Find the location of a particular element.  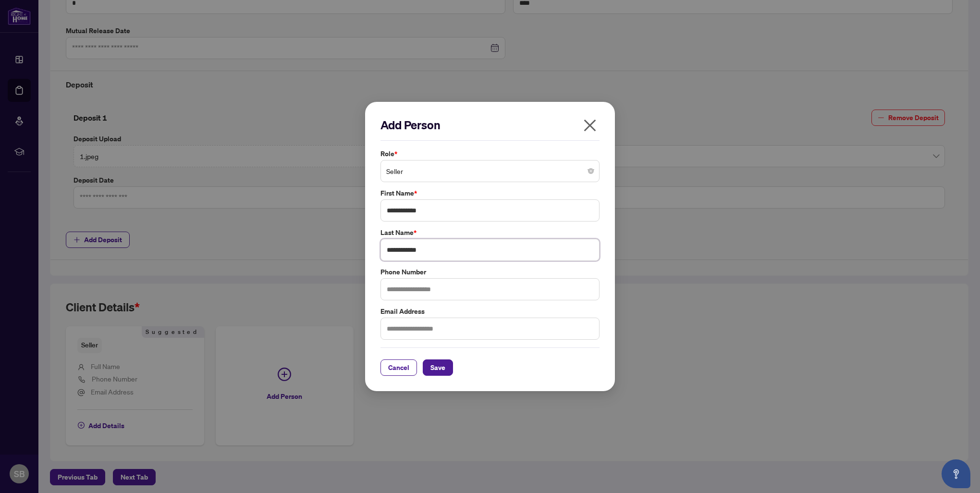

label: Role is located at coordinates (490, 154).